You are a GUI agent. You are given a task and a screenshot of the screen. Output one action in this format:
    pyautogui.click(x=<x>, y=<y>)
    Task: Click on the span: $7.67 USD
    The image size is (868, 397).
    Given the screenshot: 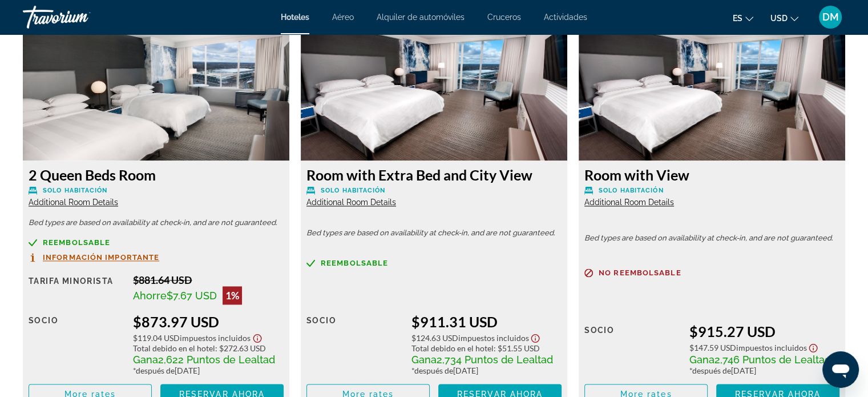 What is the action you would take?
    pyautogui.click(x=192, y=296)
    